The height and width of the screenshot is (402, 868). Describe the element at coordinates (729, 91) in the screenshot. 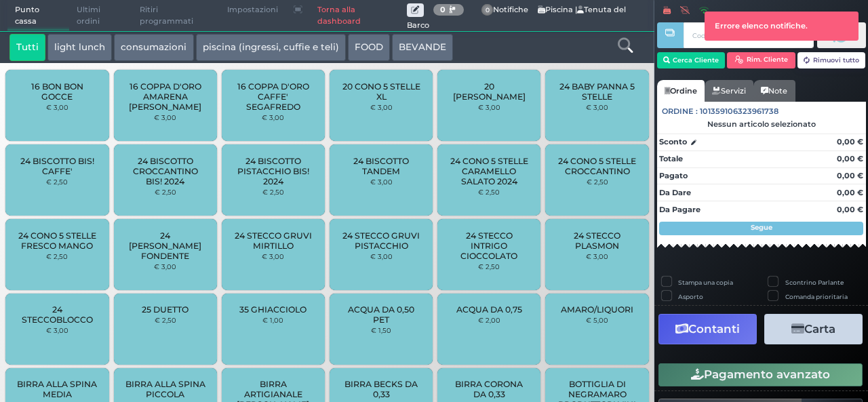

I see `a: Servizi` at that location.